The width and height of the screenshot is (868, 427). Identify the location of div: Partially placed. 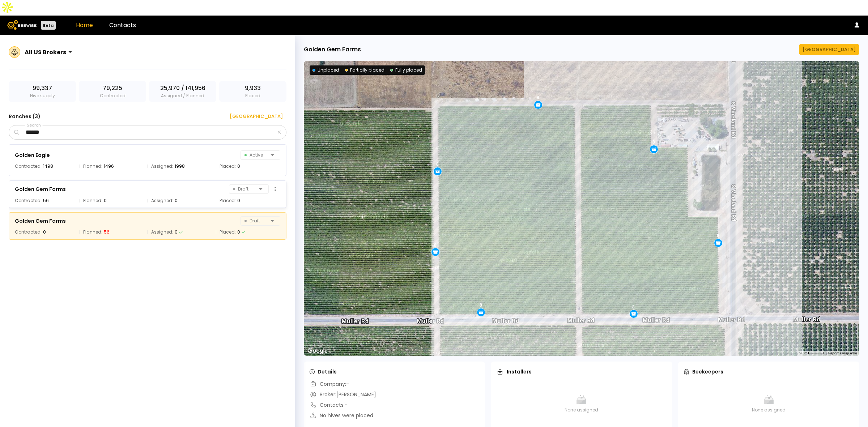
(364, 70).